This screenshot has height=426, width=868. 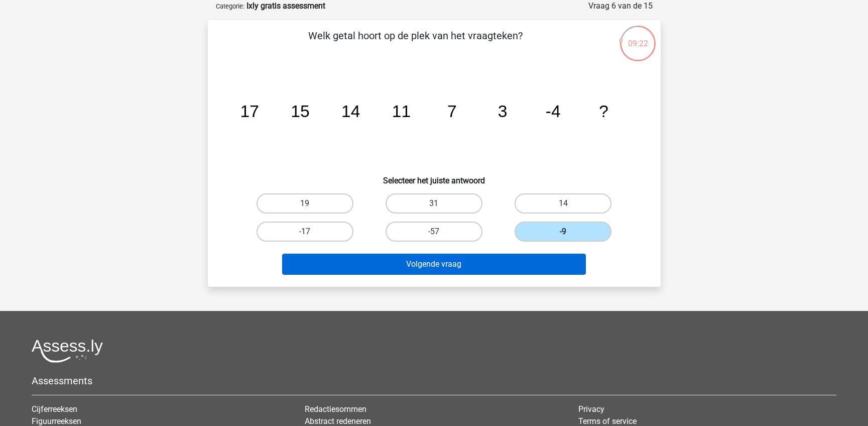 I want to click on a: Figuurreeksen, so click(x=57, y=421).